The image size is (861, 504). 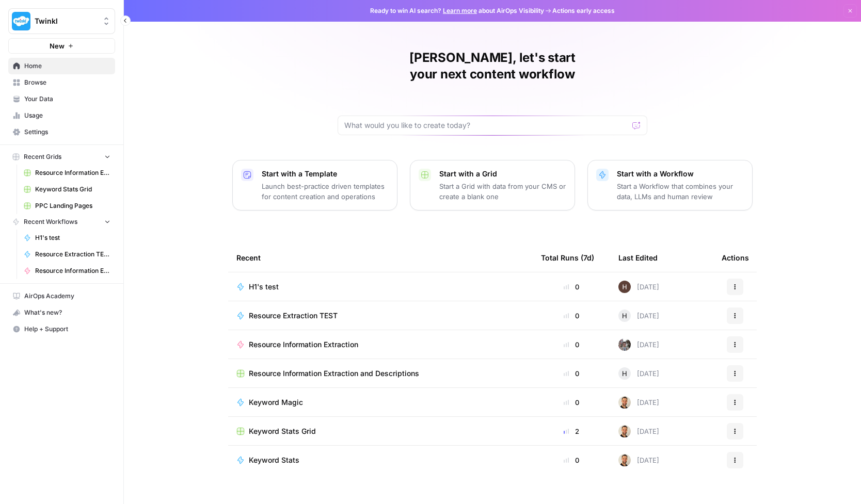 What do you see at coordinates (68, 330) in the screenshot?
I see `span: Help + Support` at bounding box center [68, 330].